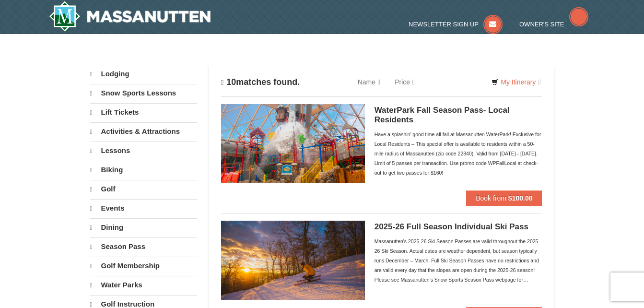 The width and height of the screenshot is (644, 308). What do you see at coordinates (405, 82) in the screenshot?
I see `a: Price` at bounding box center [405, 82].